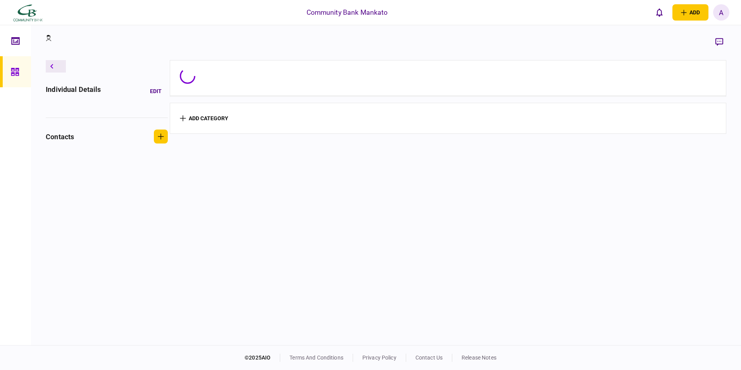 The image size is (741, 370). What do you see at coordinates (429, 358) in the screenshot?
I see `a: contact us` at bounding box center [429, 358].